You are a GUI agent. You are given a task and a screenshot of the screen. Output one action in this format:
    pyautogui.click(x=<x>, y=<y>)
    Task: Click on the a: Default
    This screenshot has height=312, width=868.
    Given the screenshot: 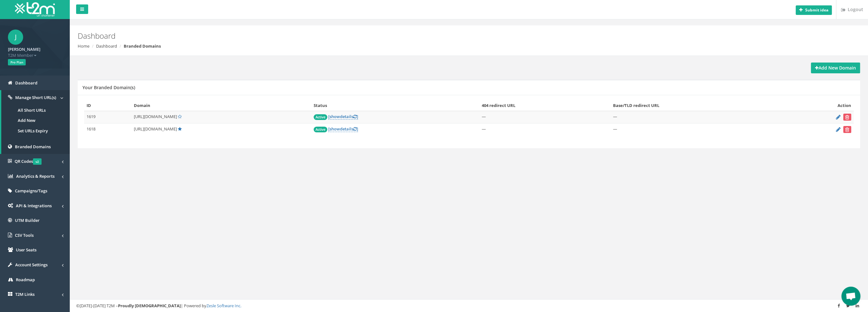 What is the action you would take?
    pyautogui.click(x=180, y=129)
    